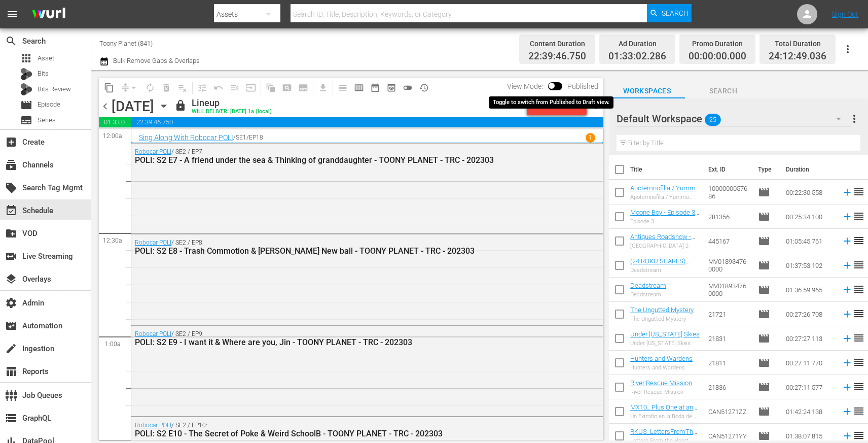 The width and height of the screenshot is (868, 443). I want to click on span: chevron_right, so click(597, 106).